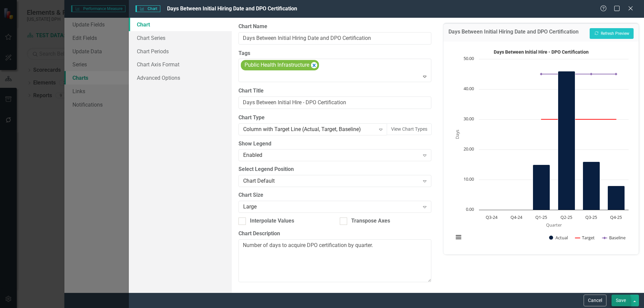 This screenshot has width=644, height=308. I want to click on label: Tags, so click(335, 53).